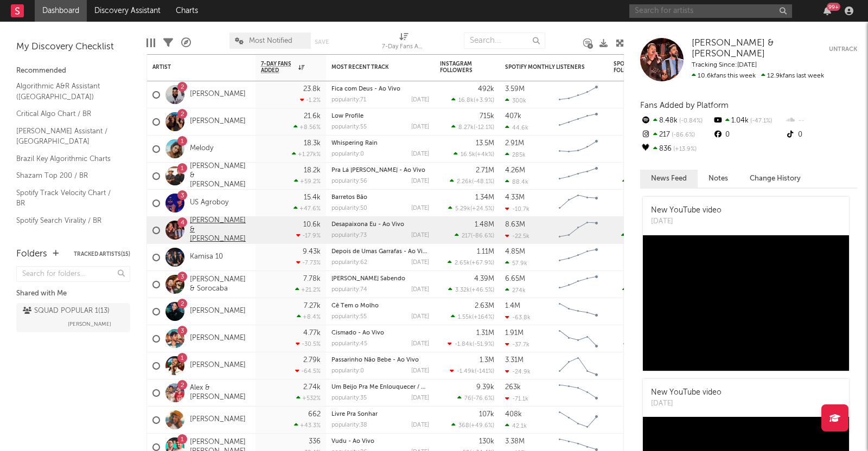 This screenshot has width=868, height=451. What do you see at coordinates (245, 67) in the screenshot?
I see `button: Filter by Artist` at bounding box center [245, 67].